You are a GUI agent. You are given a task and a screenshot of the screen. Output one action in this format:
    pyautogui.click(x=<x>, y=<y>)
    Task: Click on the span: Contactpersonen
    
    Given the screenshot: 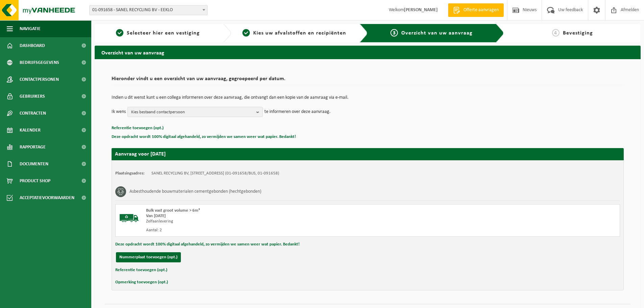 What is the action you would take?
    pyautogui.click(x=39, y=79)
    